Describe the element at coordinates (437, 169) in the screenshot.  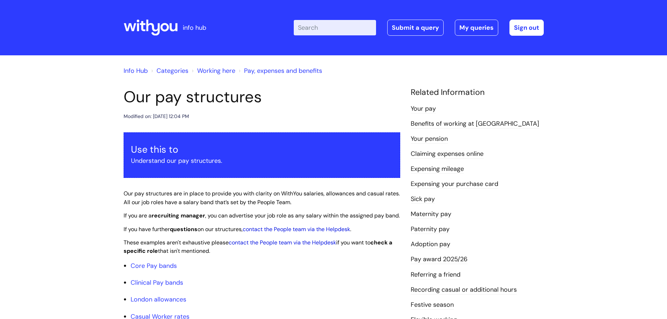
I see `a: Expensing mileage` at that location.